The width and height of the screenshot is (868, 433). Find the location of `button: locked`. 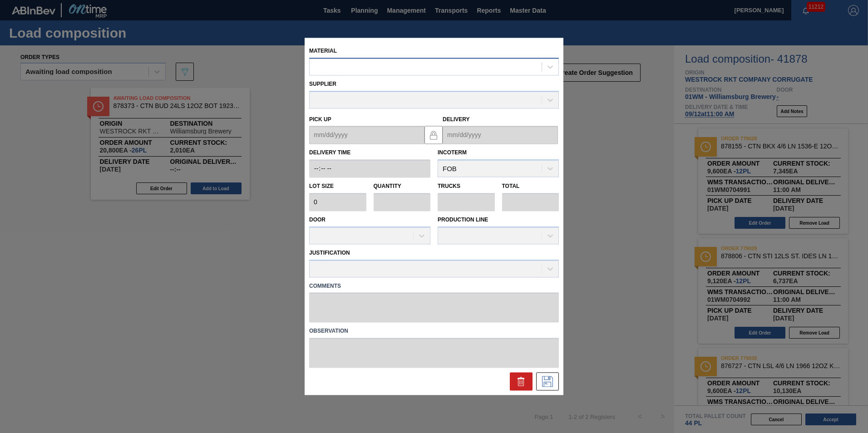

button: locked is located at coordinates (433, 135).